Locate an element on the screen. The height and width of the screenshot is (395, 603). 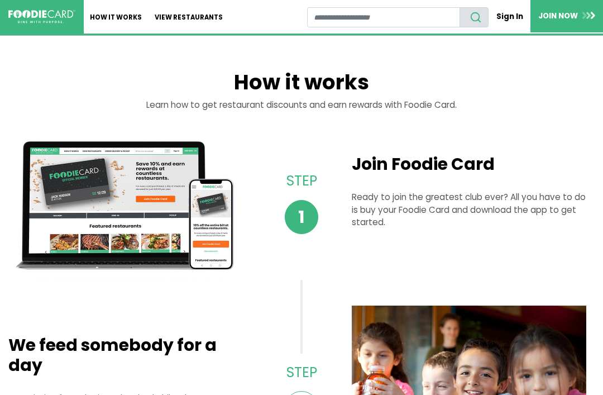
img: FoodieCard; Eat, Drink, Save, Donate is located at coordinates (42, 17).